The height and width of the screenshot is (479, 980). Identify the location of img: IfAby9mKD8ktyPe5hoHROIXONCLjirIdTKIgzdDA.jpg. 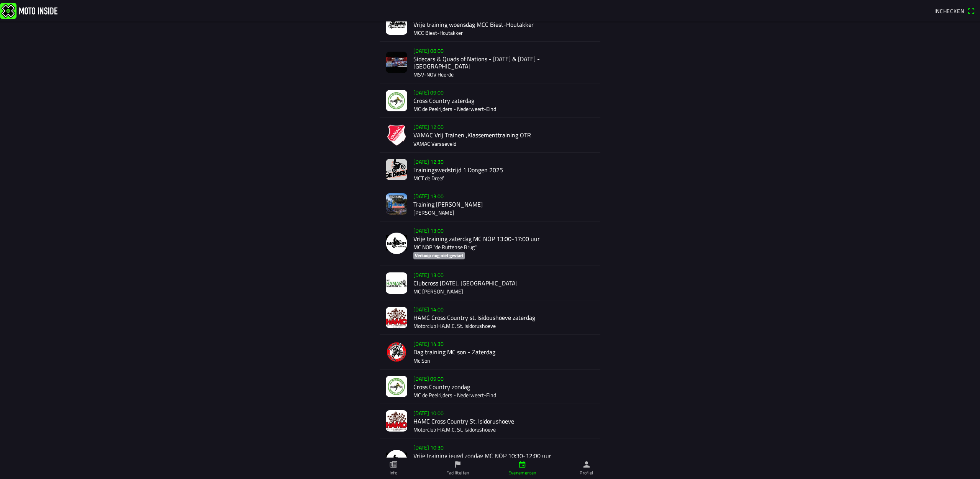
(397, 318).